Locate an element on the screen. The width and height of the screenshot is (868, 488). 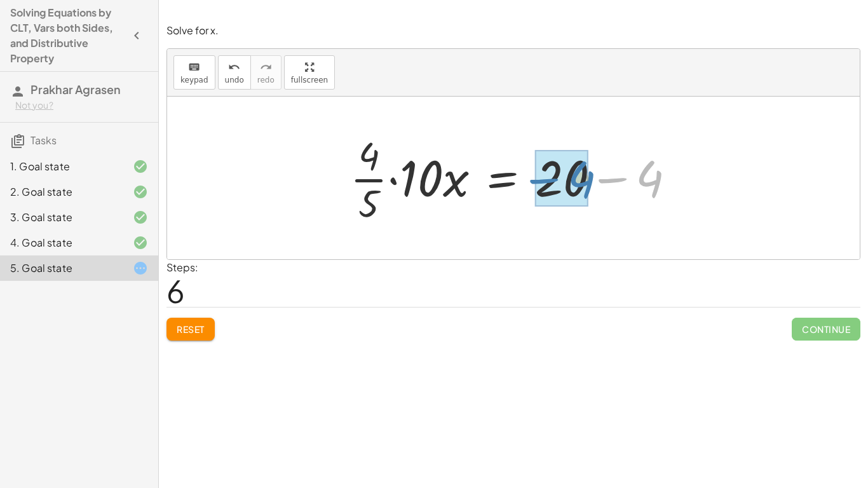
h4: Solving Equations by CLT, Vars both Sides, and Distributive Property is located at coordinates (67, 36).